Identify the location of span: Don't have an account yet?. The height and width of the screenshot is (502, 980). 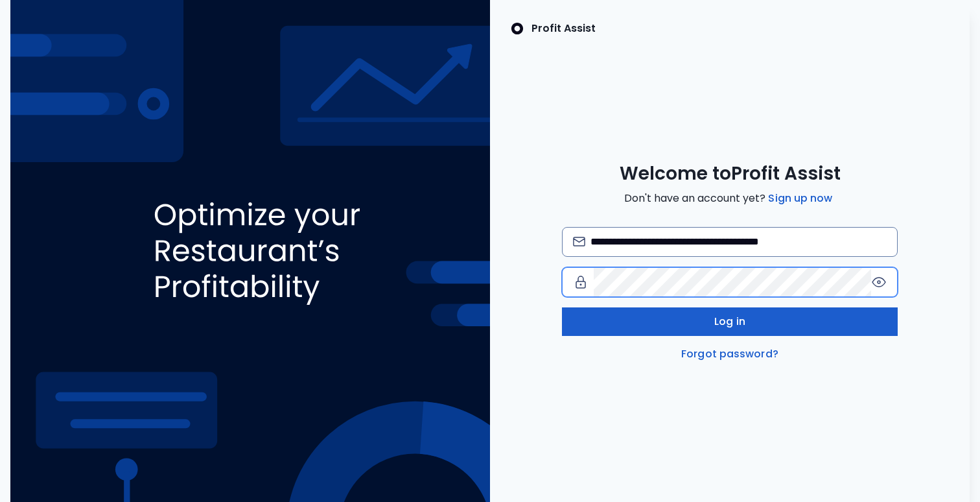
(729, 198).